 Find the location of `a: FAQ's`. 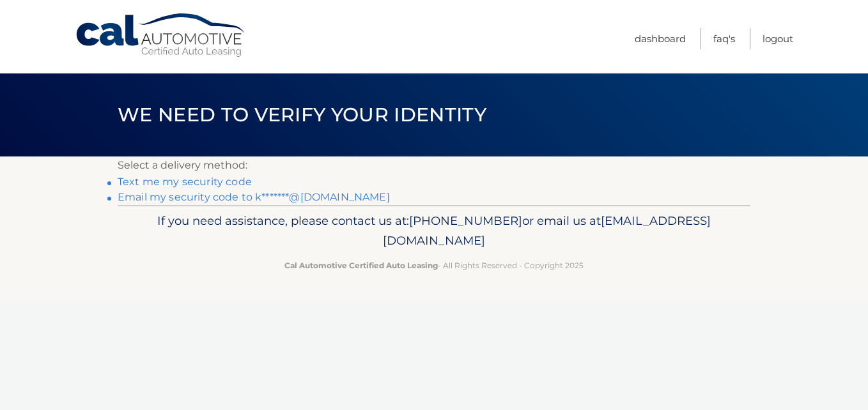

a: FAQ's is located at coordinates (724, 38).